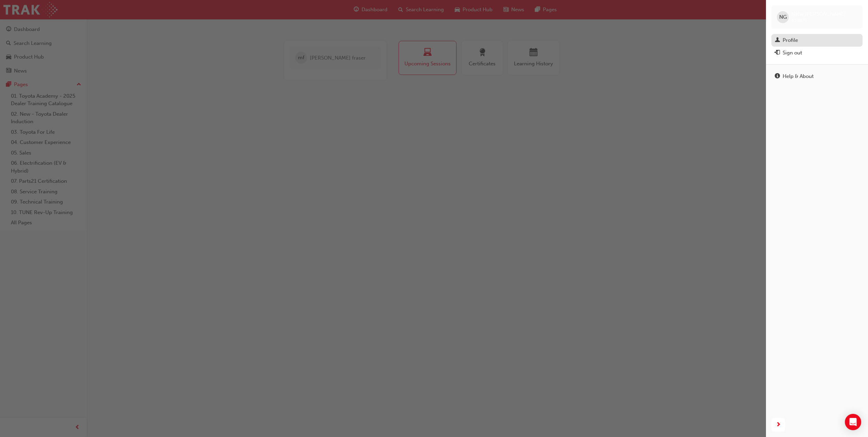  I want to click on div: Profile, so click(790, 40).